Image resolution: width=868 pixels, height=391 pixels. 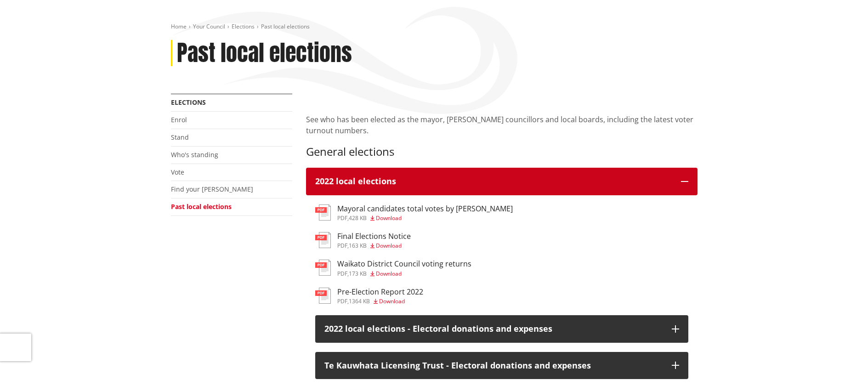 I want to click on a: Stand, so click(x=179, y=137).